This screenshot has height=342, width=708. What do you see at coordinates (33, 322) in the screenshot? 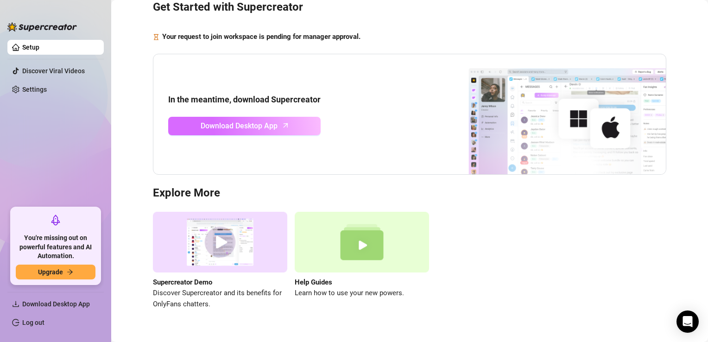
I see `a: Log out` at bounding box center [33, 322].